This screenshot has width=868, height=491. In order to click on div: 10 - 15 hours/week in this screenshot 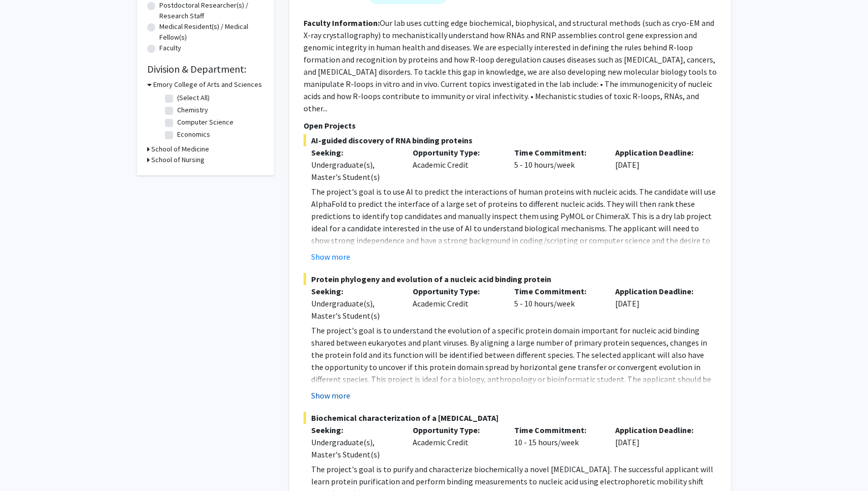, I will do `click(557, 442)`.